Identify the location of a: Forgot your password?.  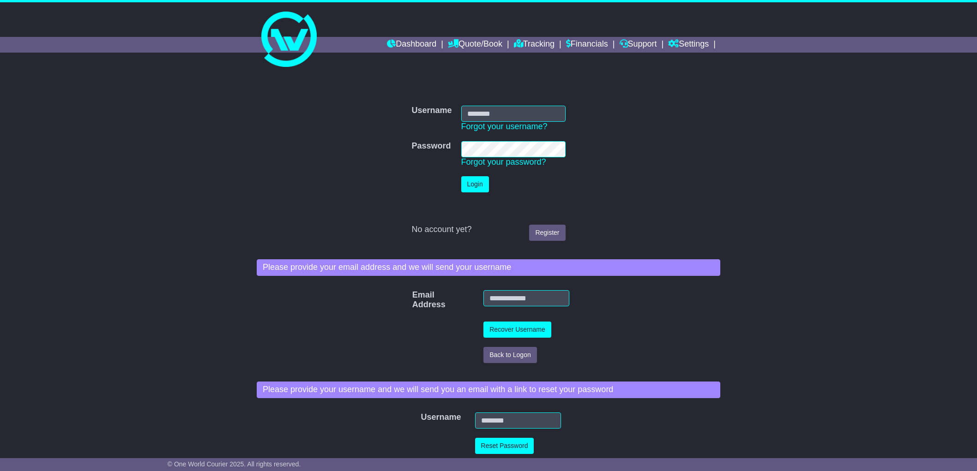
(504, 162).